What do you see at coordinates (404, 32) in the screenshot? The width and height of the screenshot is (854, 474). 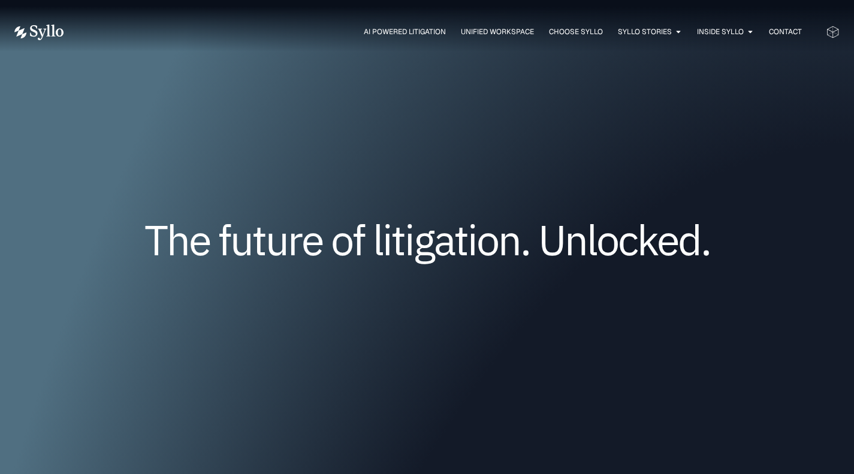 I see `a: AI Powered Litigation` at bounding box center [404, 32].